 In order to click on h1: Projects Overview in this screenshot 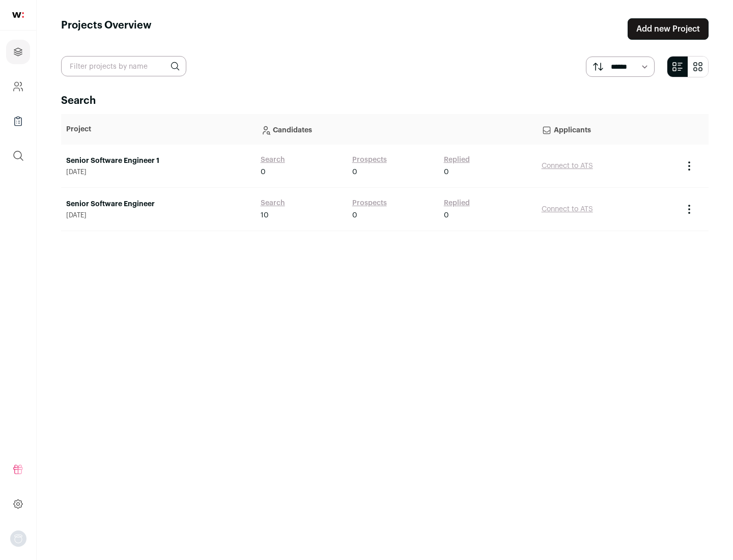, I will do `click(106, 29)`.